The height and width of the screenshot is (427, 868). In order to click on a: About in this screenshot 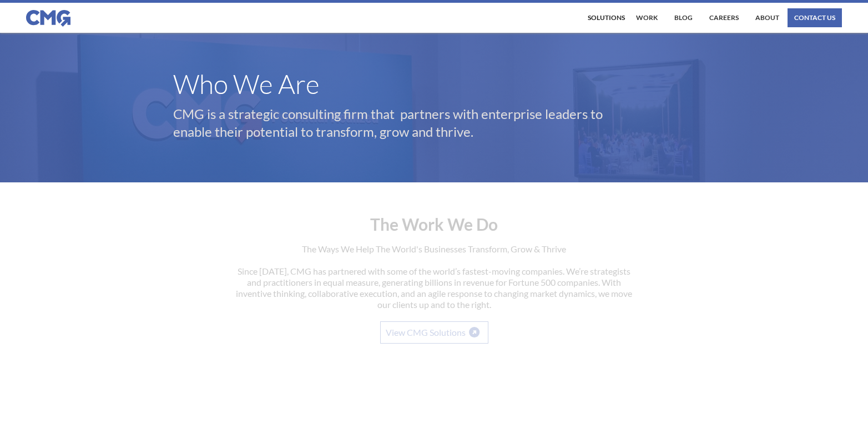, I will do `click(767, 17)`.